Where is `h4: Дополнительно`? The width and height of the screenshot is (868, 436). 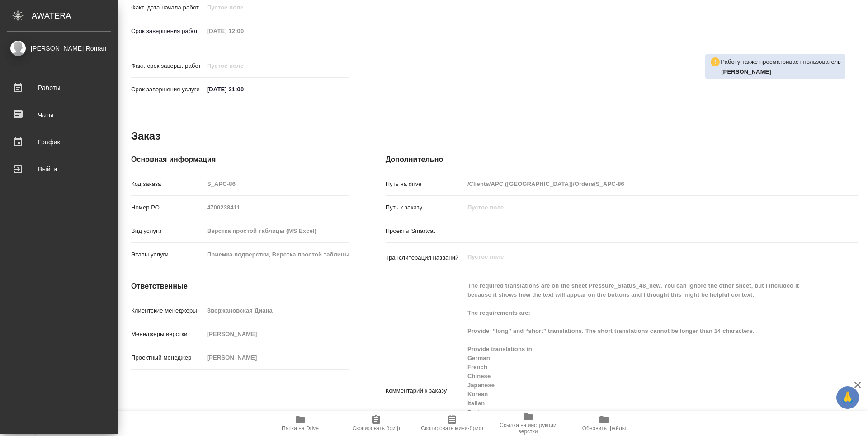 h4: Дополнительно is located at coordinates (621, 160).